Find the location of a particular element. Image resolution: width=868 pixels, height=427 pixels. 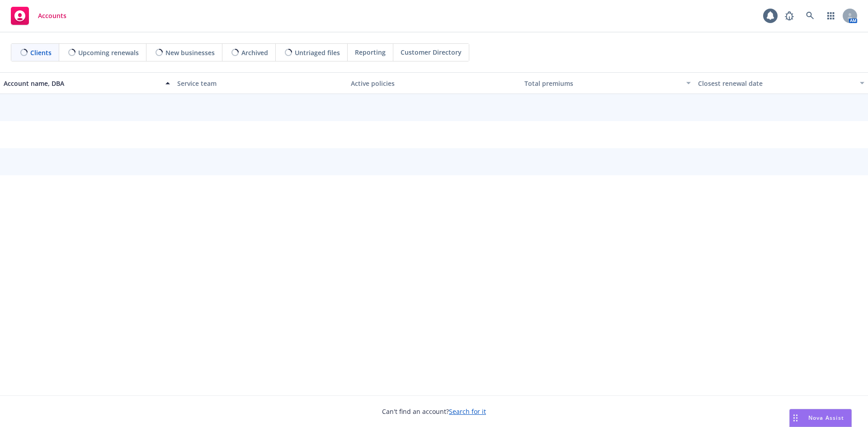

span: Nova Assist is located at coordinates (826, 418).